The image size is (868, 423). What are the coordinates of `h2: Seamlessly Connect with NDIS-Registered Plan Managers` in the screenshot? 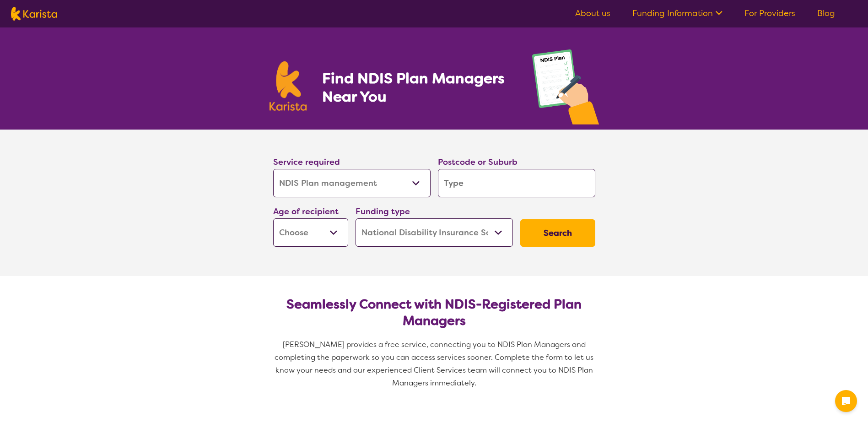 It's located at (434, 313).